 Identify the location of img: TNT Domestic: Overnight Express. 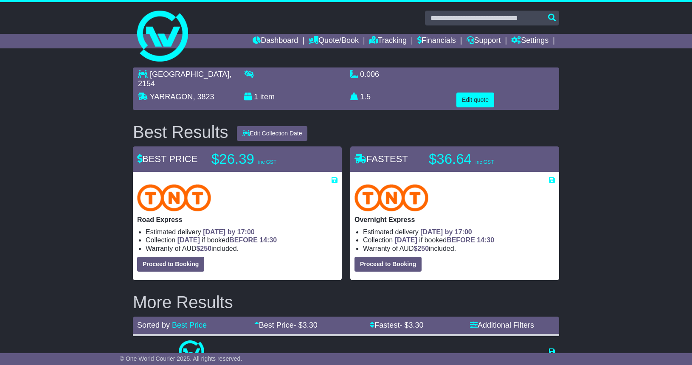
(391, 198).